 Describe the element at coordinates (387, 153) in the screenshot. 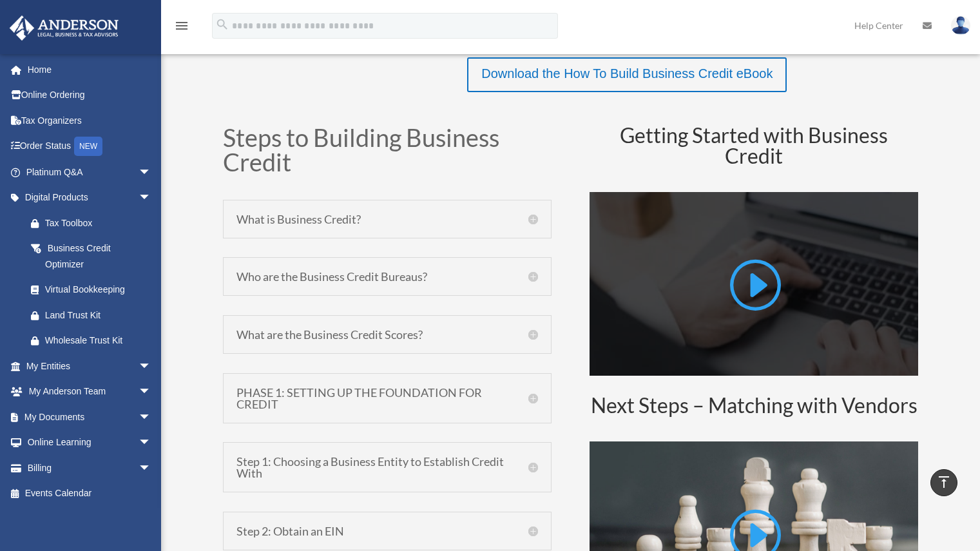

I see `h1: Steps to Building Business Credit` at that location.